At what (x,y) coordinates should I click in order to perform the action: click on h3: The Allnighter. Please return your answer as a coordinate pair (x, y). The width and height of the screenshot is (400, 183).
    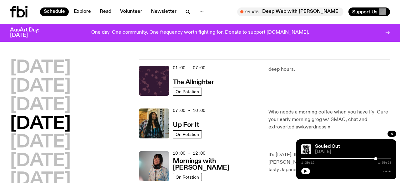
    Looking at the image, I should click on (193, 82).